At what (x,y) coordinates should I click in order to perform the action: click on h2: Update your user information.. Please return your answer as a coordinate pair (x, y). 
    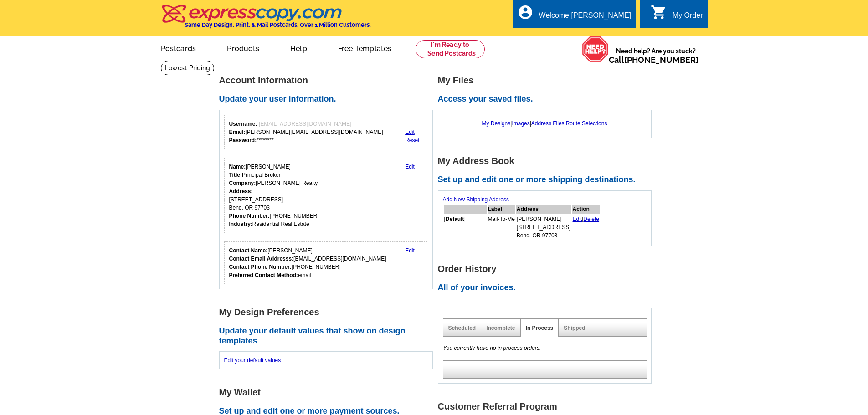
    Looking at the image, I should click on (328, 99).